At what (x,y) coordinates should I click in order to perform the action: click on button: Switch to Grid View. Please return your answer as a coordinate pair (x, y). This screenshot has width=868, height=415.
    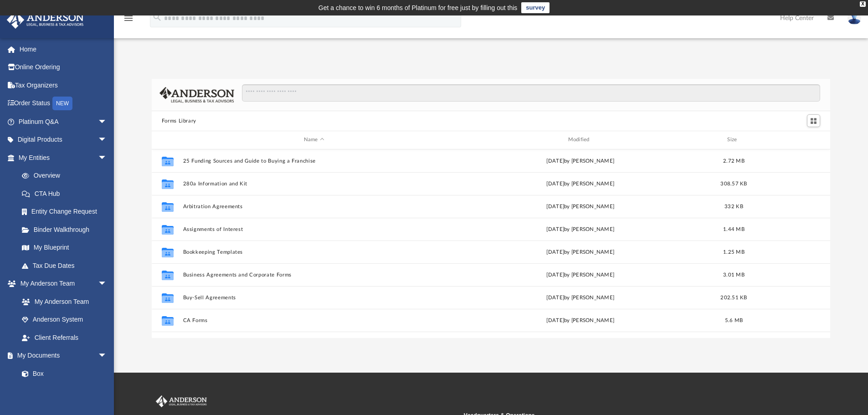
    Looking at the image, I should click on (814, 121).